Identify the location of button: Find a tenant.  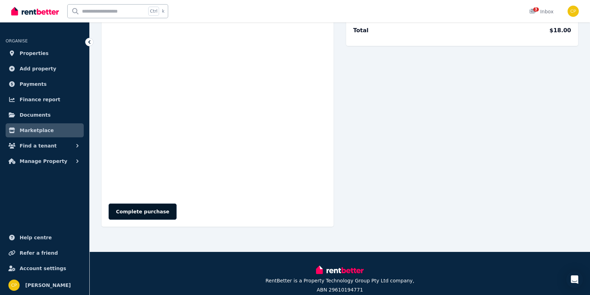
(44, 146).